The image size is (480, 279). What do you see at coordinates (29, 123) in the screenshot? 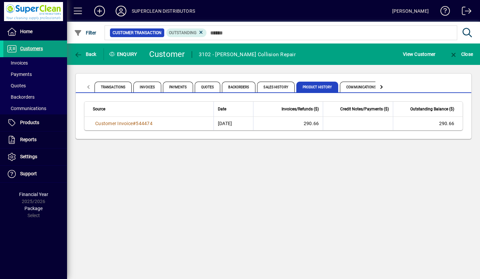
I see `span: Products` at bounding box center [29, 123].